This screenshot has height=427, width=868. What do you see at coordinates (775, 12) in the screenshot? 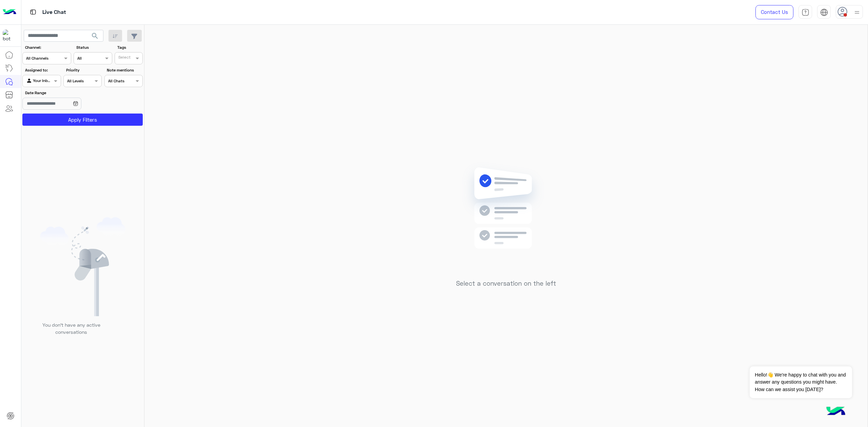
I see `a: Contact Us` at bounding box center [775, 12].